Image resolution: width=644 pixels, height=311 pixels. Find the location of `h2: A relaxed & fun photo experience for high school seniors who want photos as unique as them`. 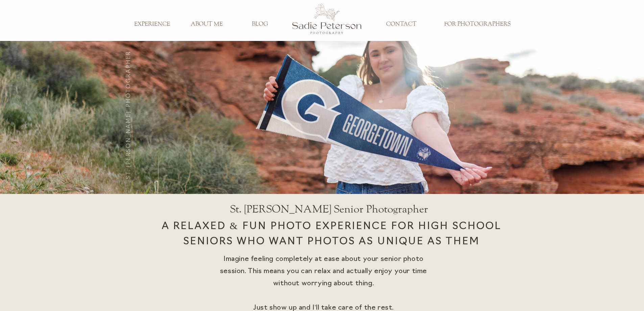

h2: A relaxed & fun photo experience for high school seniors who want photos as unique as them is located at coordinates (332, 241).